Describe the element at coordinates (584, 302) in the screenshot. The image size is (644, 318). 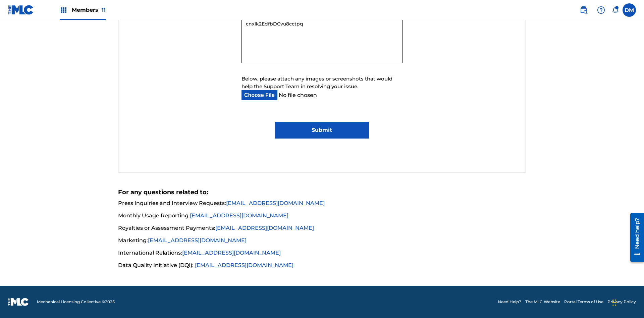
I see `a: Portal Terms of Use` at that location.